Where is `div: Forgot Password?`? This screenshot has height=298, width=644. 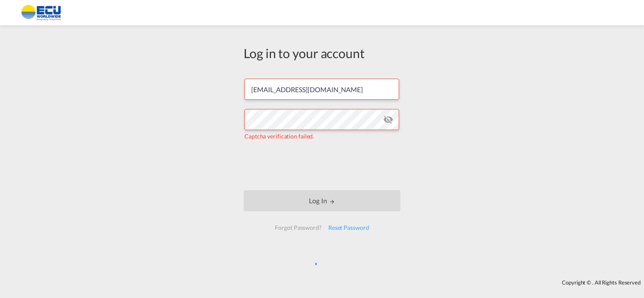 div: Forgot Password? is located at coordinates (298, 228).